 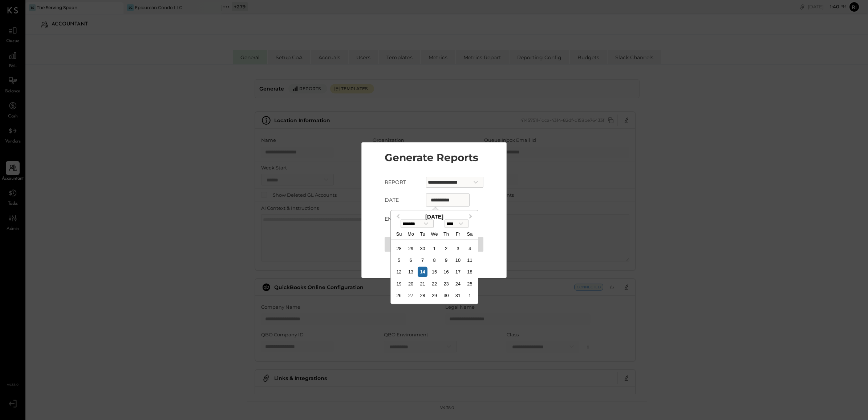 I want to click on div: Choose Saturday, November 1st, 2025, so click(x=470, y=295).